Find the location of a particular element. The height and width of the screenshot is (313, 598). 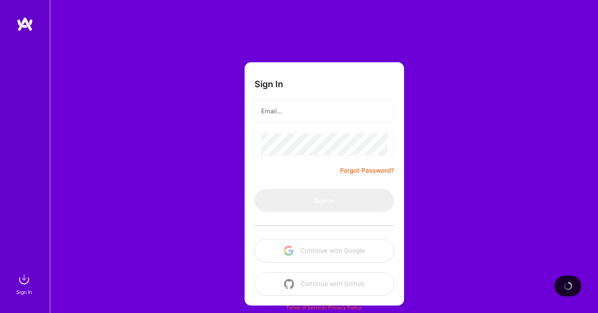

a: Forgot Password? is located at coordinates (367, 171).